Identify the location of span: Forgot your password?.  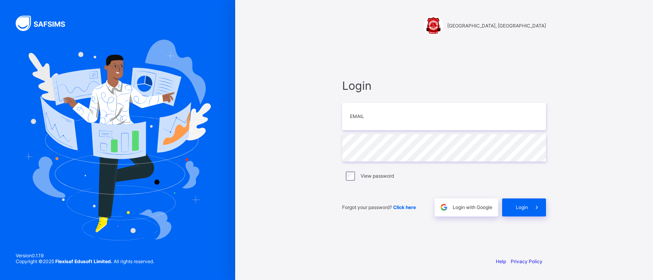
(379, 207).